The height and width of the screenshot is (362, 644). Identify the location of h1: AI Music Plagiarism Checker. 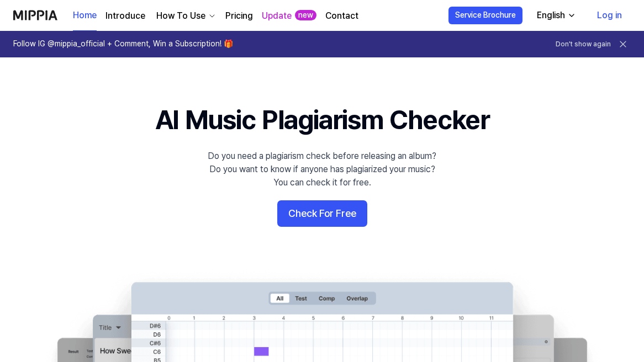
(322, 120).